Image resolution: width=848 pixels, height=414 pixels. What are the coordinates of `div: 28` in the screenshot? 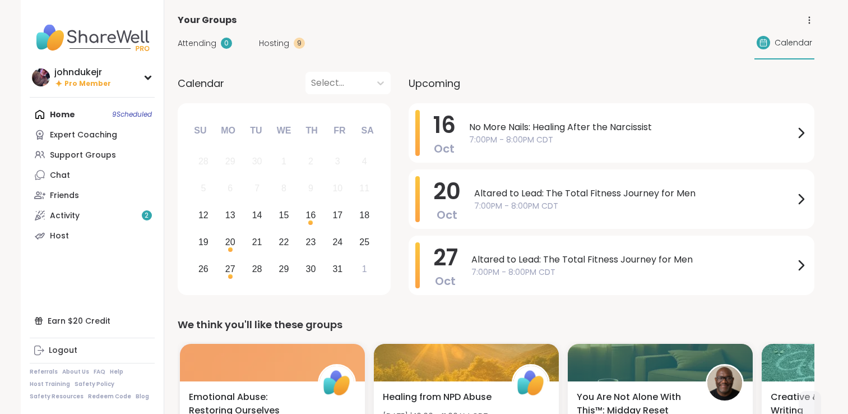 It's located at (203, 161).